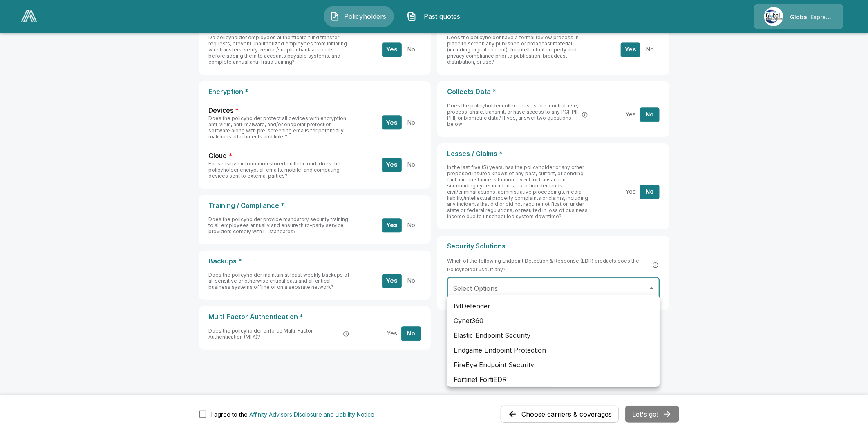 This screenshot has height=433, width=868. What do you see at coordinates (553, 306) in the screenshot?
I see `li: BitDefender` at bounding box center [553, 306].